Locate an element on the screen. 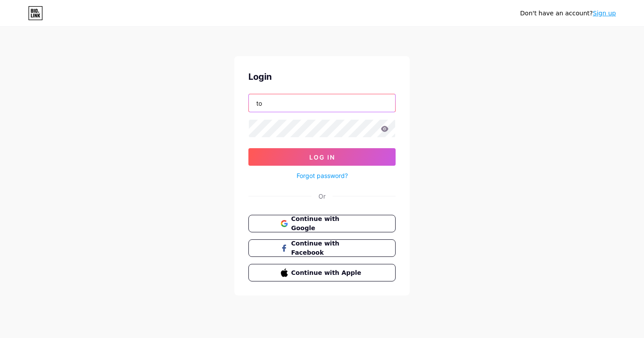 This screenshot has height=338, width=644. button: Continue with Google is located at coordinates (322, 224).